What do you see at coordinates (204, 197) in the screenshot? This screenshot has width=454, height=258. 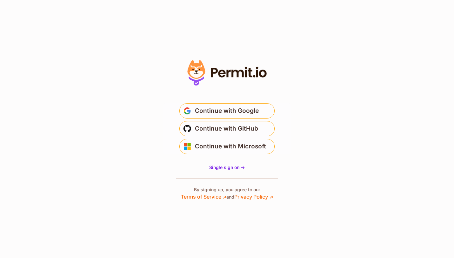 I see `a: Terms of Service ↗` at bounding box center [204, 197].